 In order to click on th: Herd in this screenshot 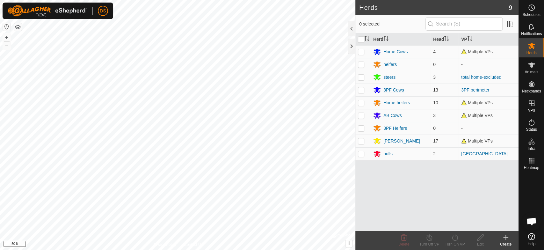, I will do `click(401, 39)`.